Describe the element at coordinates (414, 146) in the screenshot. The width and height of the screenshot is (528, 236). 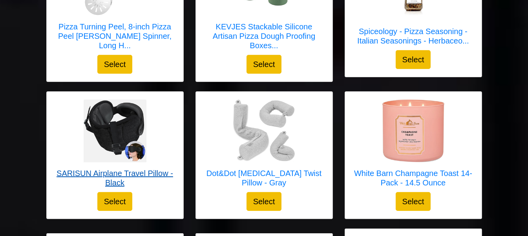
I see `a: White Barn Champagne Toast 14-Pack - 14.5 Ounce White Barn Champagne Toast 14-Pack - 14.5 Ounce` at that location.